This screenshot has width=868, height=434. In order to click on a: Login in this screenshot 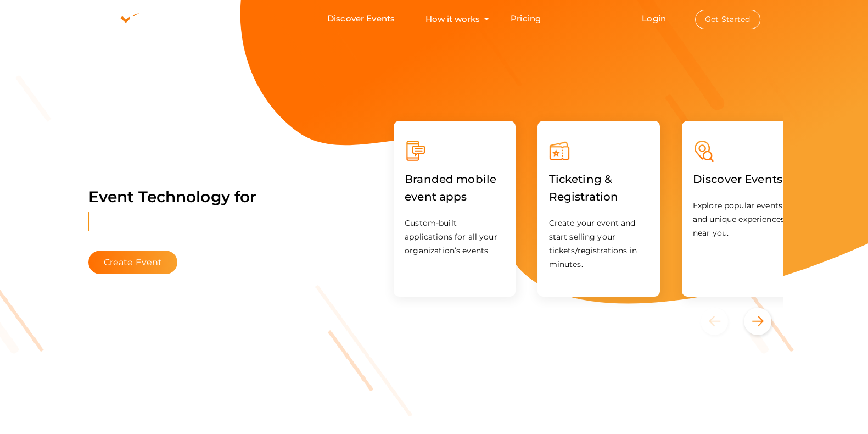, I will do `click(654, 18)`.